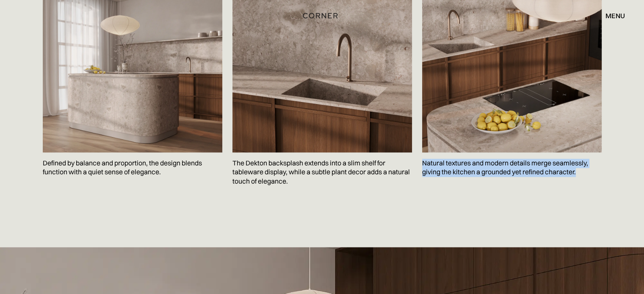  I want to click on p: The Dekton backsplash extends into a slim shelf for tableware display, while a subtle plant decor..., so click(322, 172).